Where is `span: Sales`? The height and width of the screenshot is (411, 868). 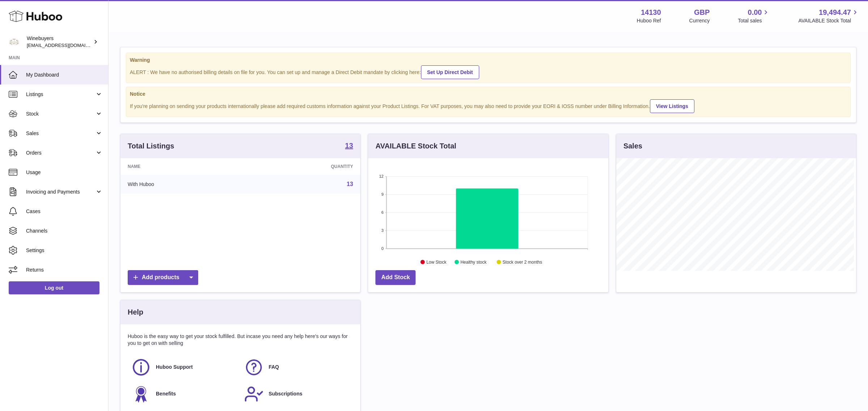
span: Sales is located at coordinates (60, 133).